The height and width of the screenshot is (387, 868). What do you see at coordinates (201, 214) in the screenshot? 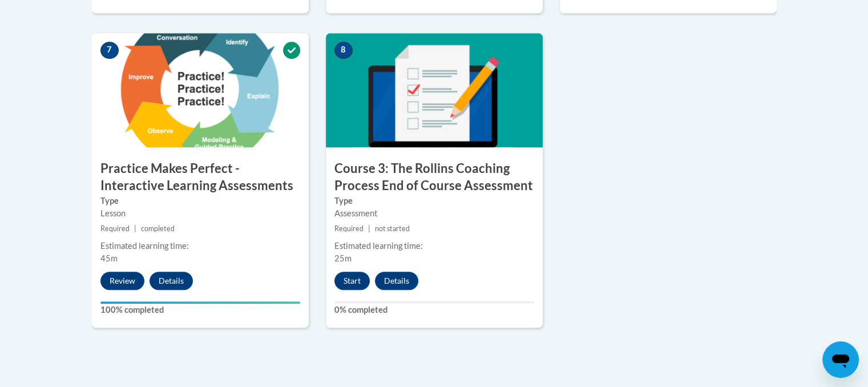
I see `div: Lesson` at bounding box center [201, 214].